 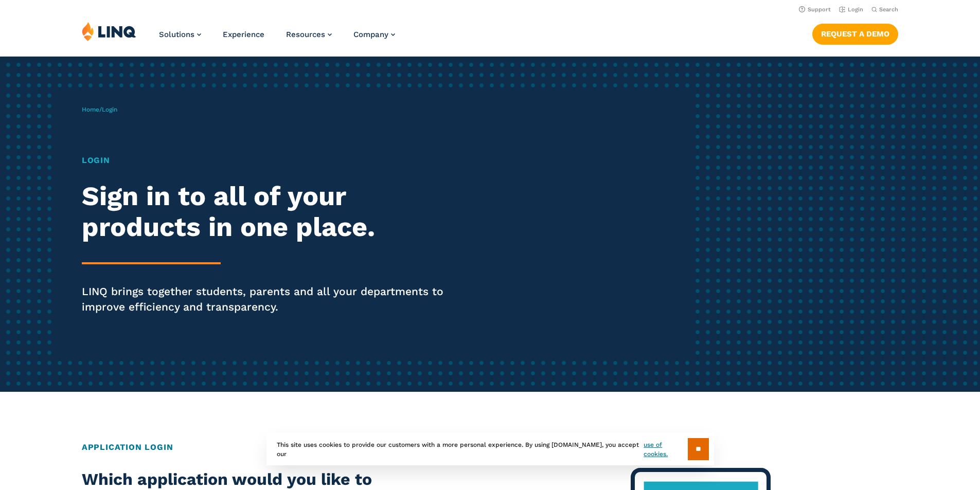 I want to click on span: Solutions, so click(x=176, y=34).